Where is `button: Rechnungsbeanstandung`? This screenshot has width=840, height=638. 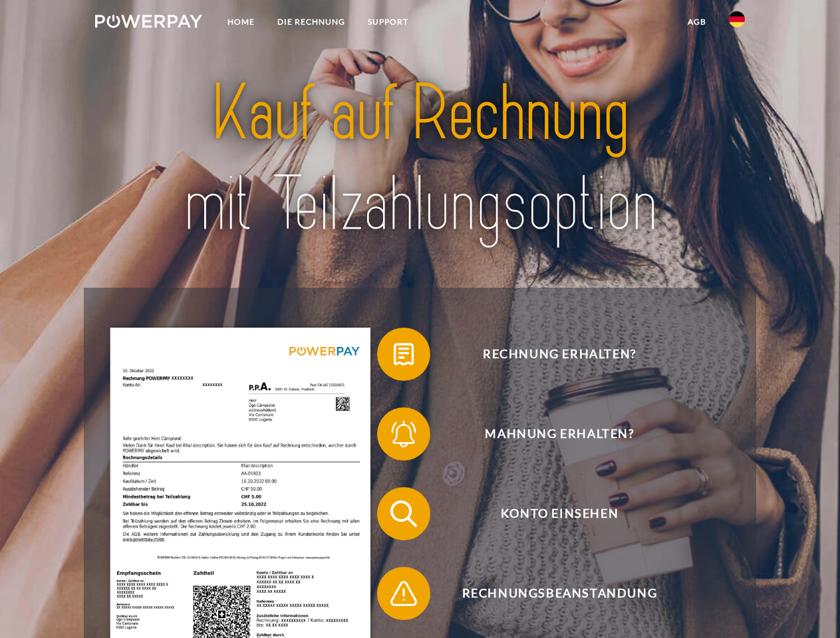
button: Rechnungsbeanstandung is located at coordinates (550, 593).